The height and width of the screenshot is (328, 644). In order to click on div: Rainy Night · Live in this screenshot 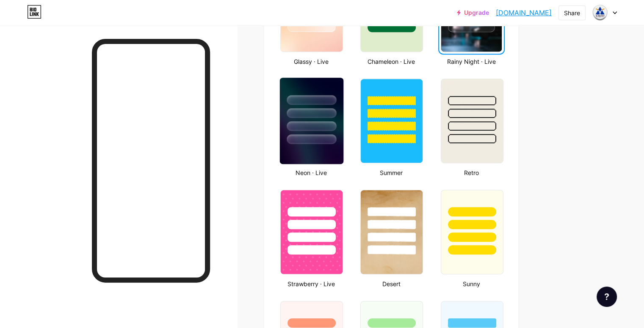, I will do `click(471, 61)`.